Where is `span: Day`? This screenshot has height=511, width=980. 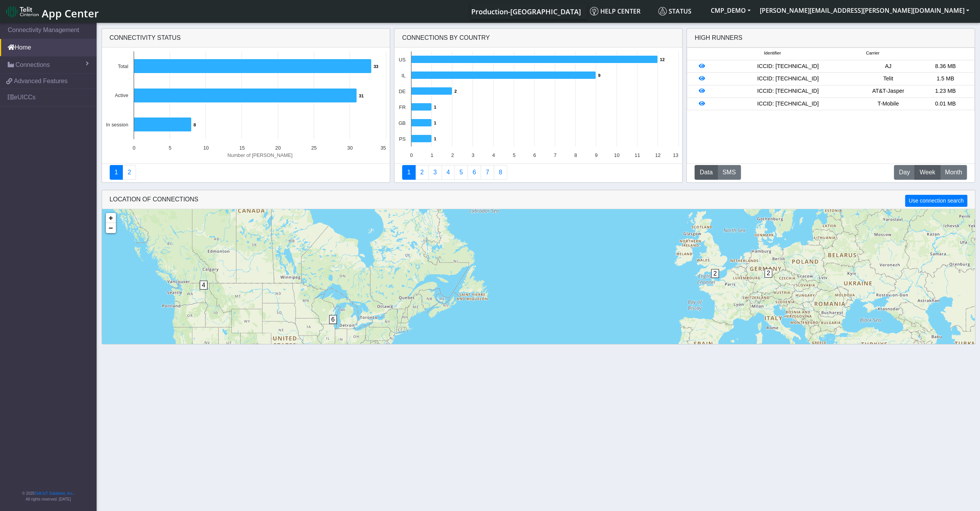 span: Day is located at coordinates (904, 172).